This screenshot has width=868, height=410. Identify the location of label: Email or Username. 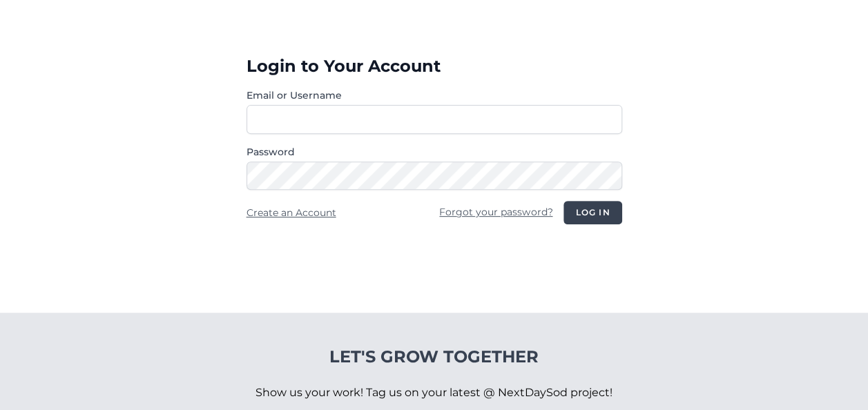
(434, 95).